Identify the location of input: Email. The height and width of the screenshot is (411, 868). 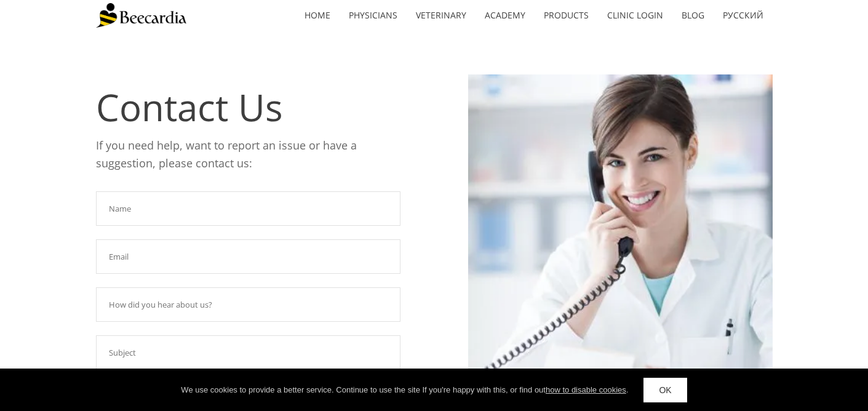
(248, 256).